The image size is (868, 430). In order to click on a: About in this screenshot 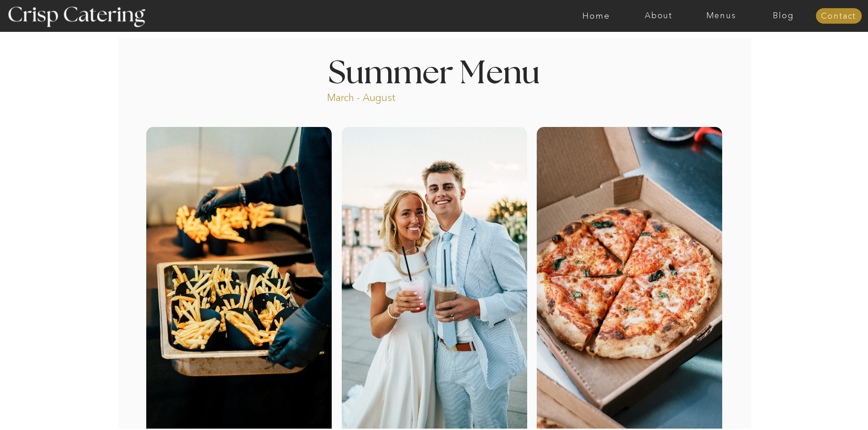, I will do `click(658, 16)`.